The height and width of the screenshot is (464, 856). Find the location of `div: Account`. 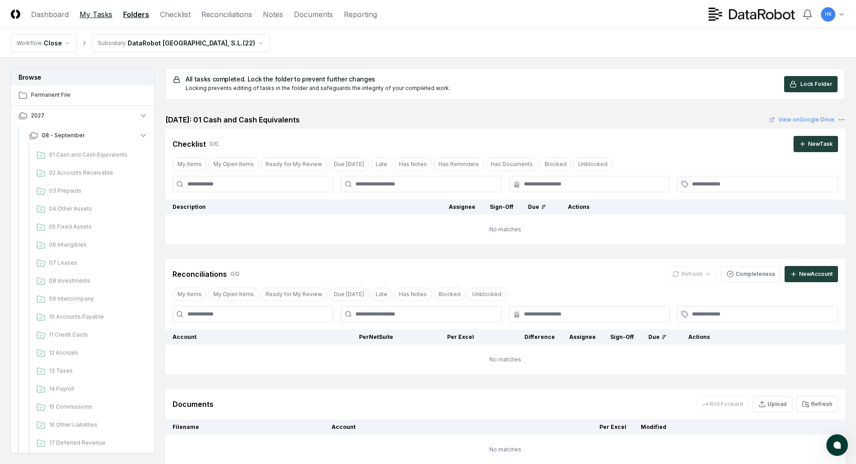

div: Account is located at coordinates (242, 337).